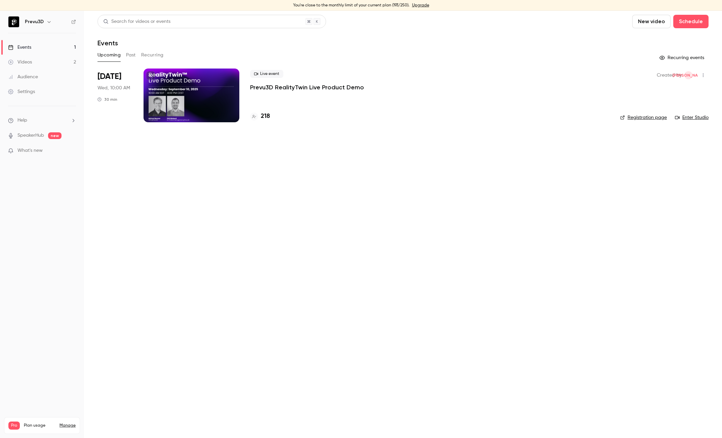 Image resolution: width=722 pixels, height=438 pixels. Describe the element at coordinates (669, 75) in the screenshot. I see `span: Created by` at that location.